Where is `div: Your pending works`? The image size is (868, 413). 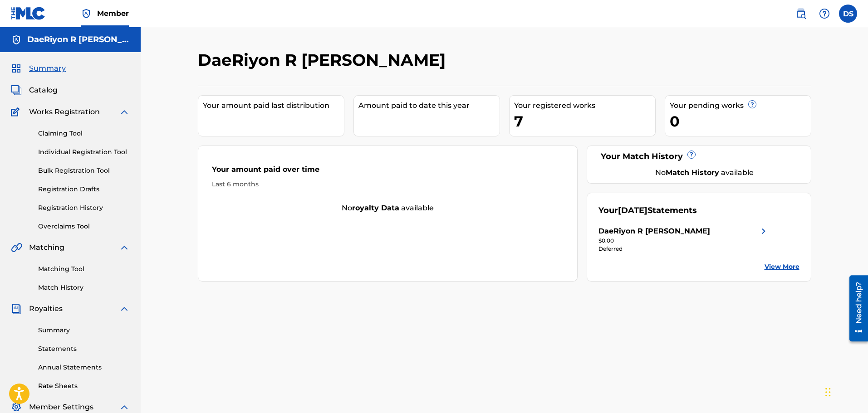 div: Your pending works is located at coordinates (740, 106).